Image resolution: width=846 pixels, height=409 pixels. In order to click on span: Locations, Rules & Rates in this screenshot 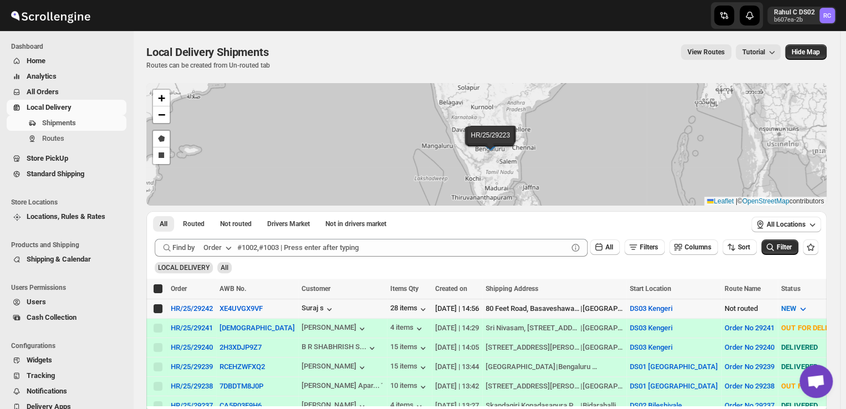, I will do `click(66, 216)`.